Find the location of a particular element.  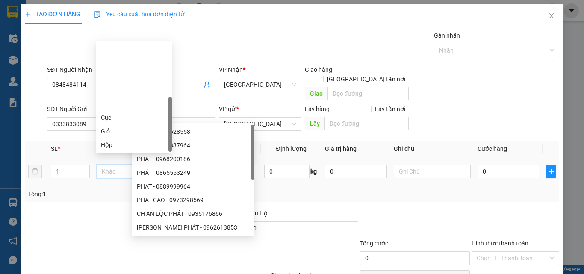

span: Cước hàng is located at coordinates (492, 149).